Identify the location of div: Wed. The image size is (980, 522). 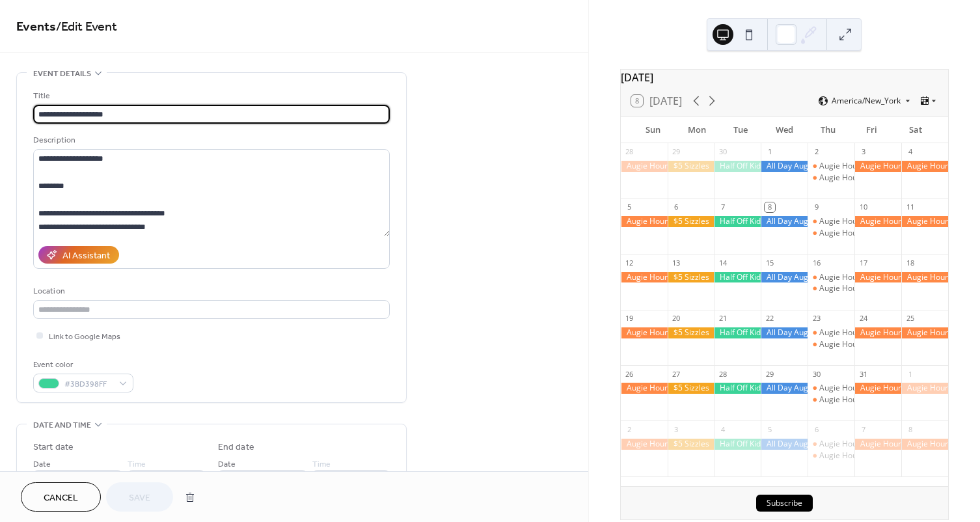
(785, 130).